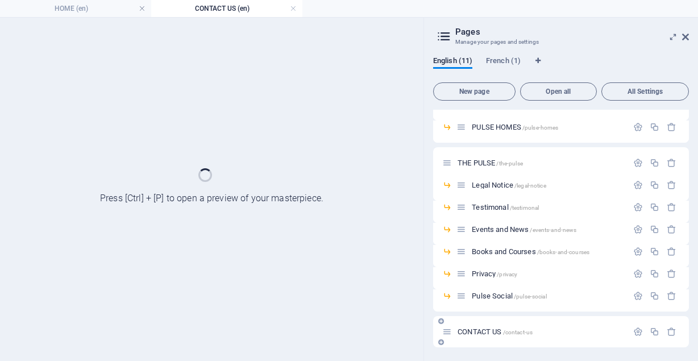 The height and width of the screenshot is (361, 698). I want to click on span: /testimonal, so click(525, 208).